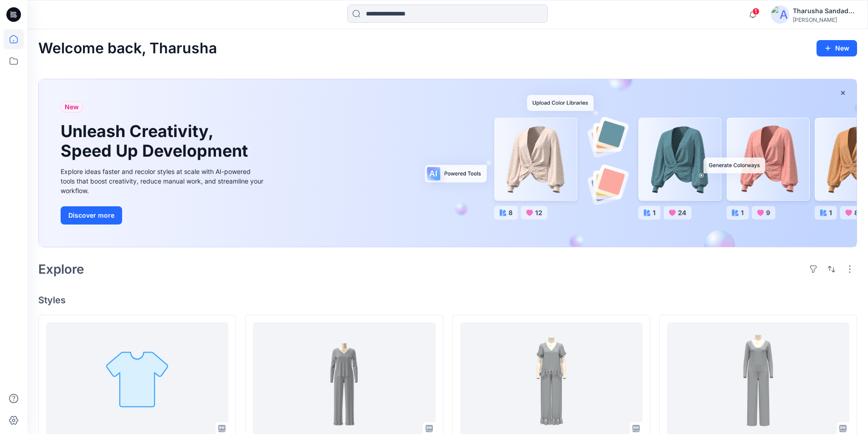 The image size is (868, 434). I want to click on h2: Explore, so click(61, 269).